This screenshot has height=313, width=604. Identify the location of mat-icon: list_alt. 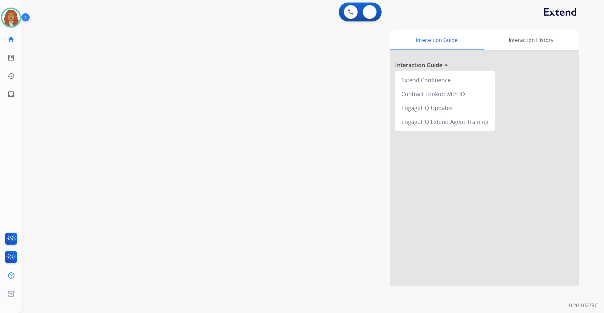
(11, 58).